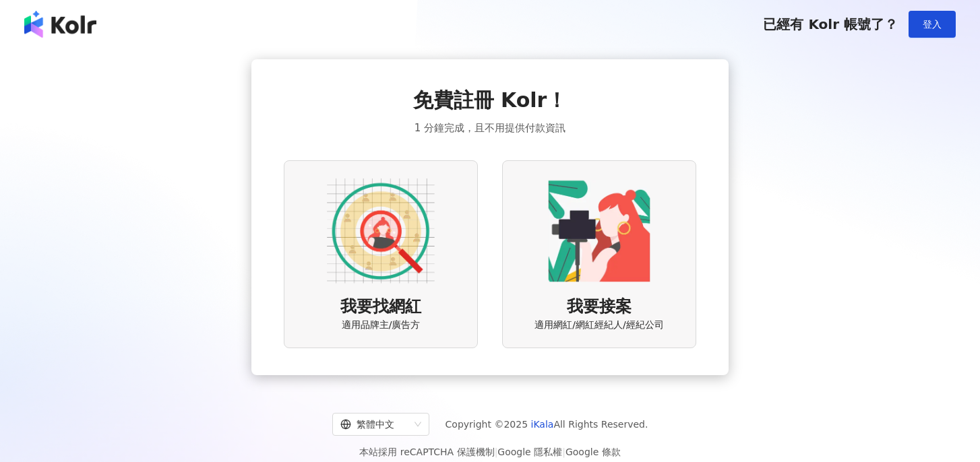  Describe the element at coordinates (932, 24) in the screenshot. I see `button: 登入` at that location.